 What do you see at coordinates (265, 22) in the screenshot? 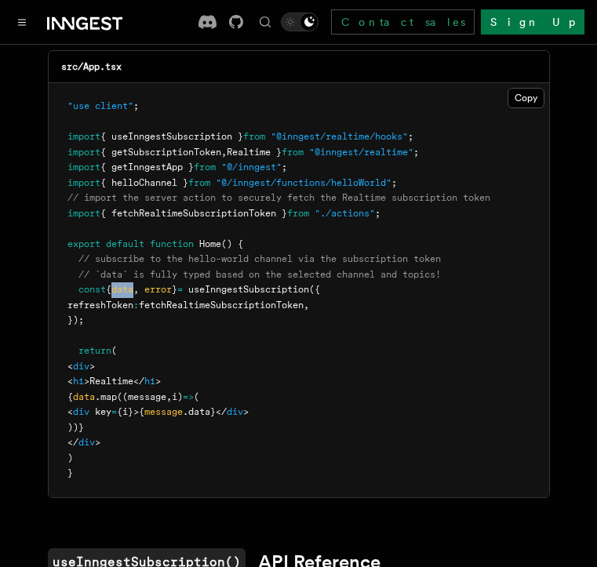
I see `button: Find something...` at bounding box center [265, 22].